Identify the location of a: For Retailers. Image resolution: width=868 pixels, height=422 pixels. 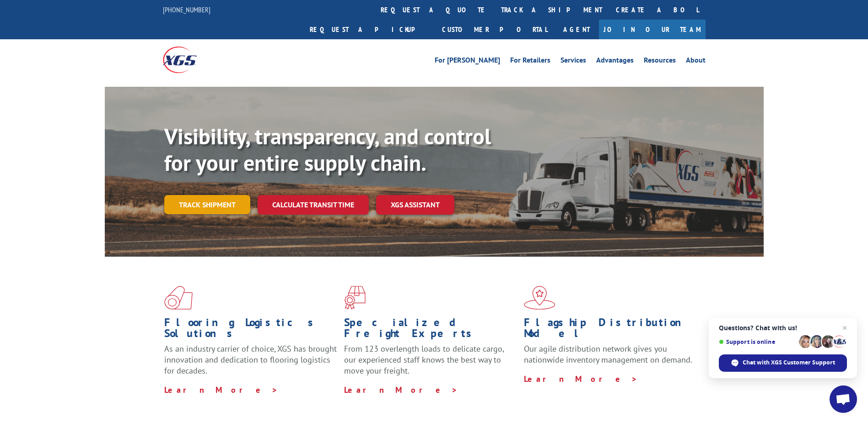
(531, 62).